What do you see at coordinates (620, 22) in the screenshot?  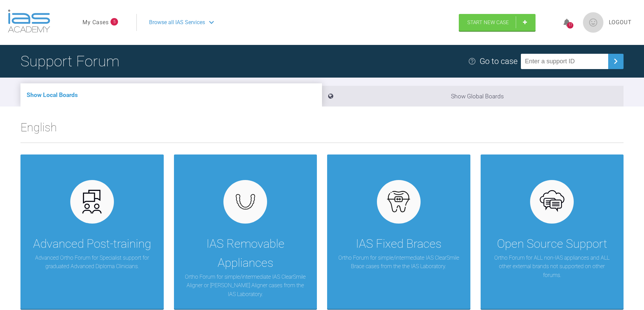 I see `a: Logout` at bounding box center [620, 22].